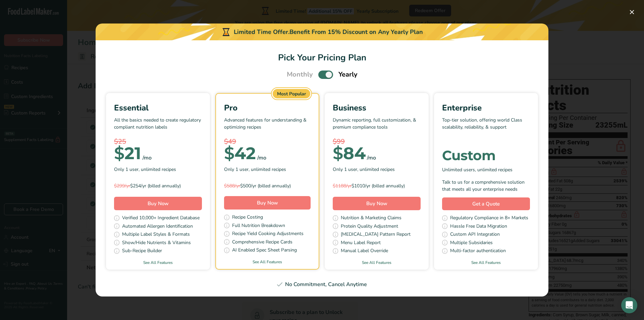  Describe the element at coordinates (361, 243) in the screenshot. I see `span: Menu Label Report` at that location.